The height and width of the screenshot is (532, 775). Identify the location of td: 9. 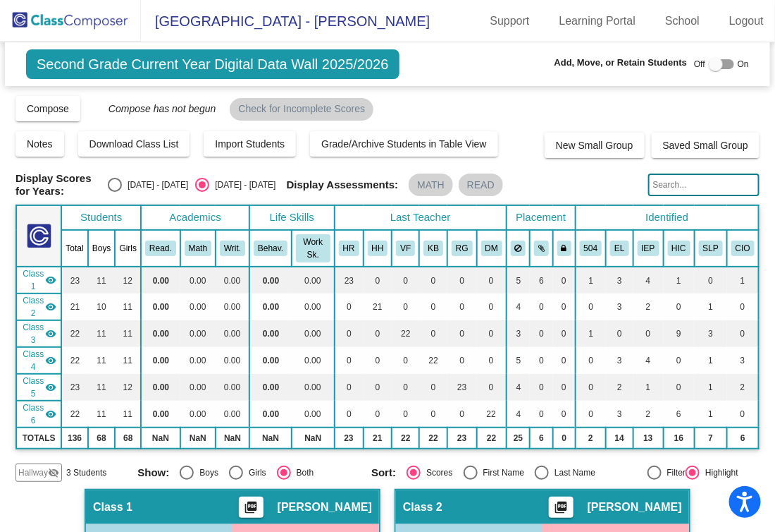
(679, 334).